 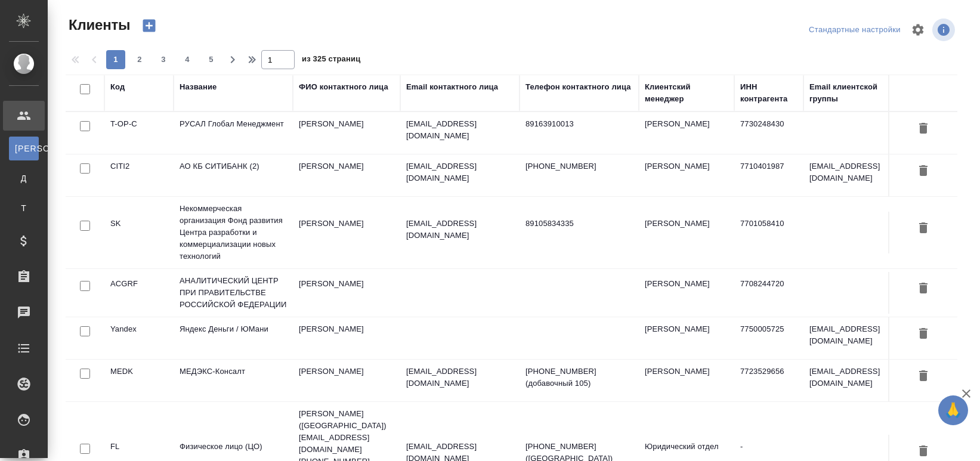 What do you see at coordinates (233, 233) in the screenshot?
I see `td: Некоммерческая организация Фонд развития Центра разработки и коммерциализации новых технологий` at bounding box center [233, 233].